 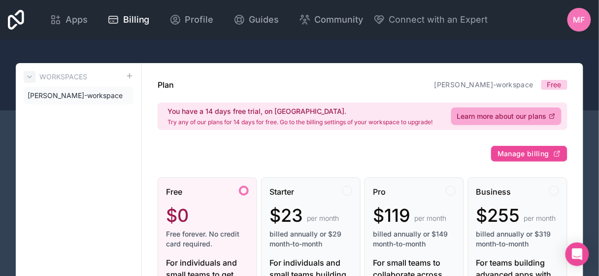 I want to click on span: Pro, so click(x=380, y=192).